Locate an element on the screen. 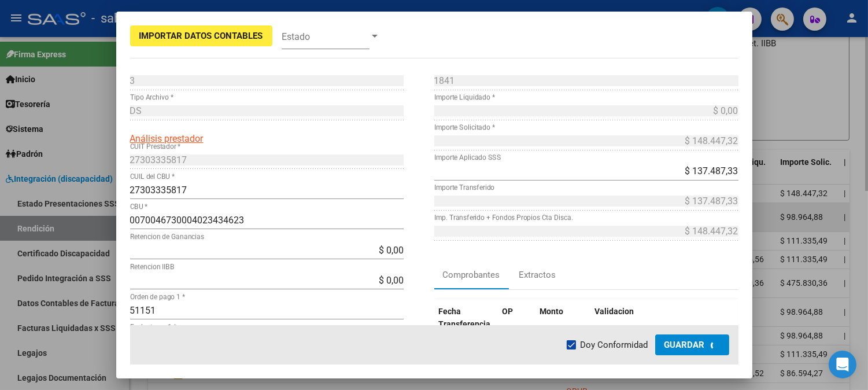 The height and width of the screenshot is (390, 868). div: Extractos is located at coordinates (537, 275).